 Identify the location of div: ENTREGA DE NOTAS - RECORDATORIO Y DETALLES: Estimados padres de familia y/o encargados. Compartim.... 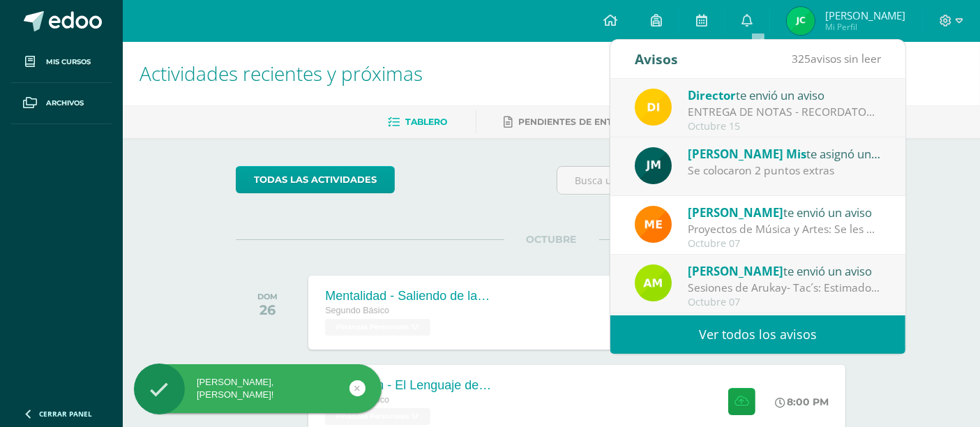
(784, 112).